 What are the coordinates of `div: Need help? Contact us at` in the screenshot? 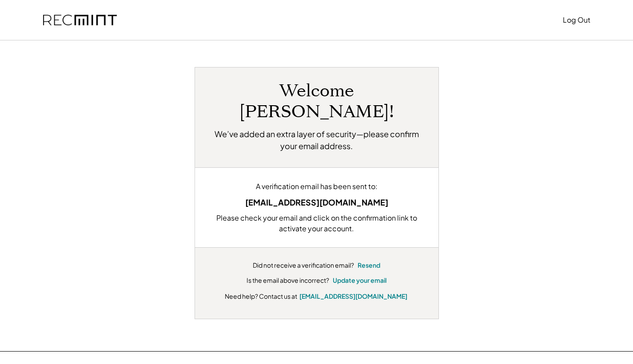 It's located at (261, 296).